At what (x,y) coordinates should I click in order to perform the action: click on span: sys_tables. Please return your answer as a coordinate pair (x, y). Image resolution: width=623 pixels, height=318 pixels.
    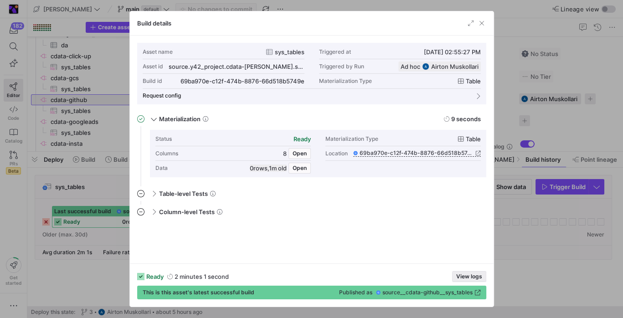
    Looking at the image, I should click on (290, 52).